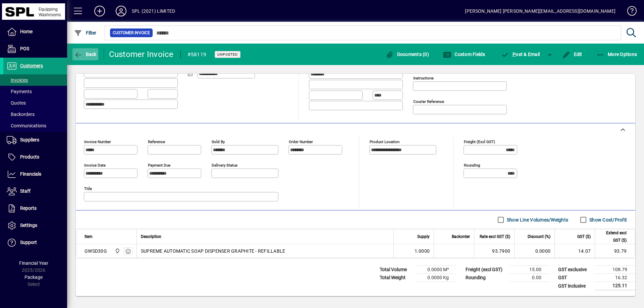 The width and height of the screenshot is (644, 308). I want to click on span: Quotes, so click(16, 103).